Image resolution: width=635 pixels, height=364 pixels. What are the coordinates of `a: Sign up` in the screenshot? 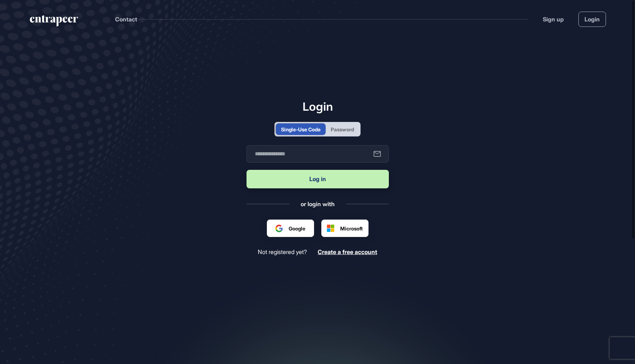 It's located at (553, 19).